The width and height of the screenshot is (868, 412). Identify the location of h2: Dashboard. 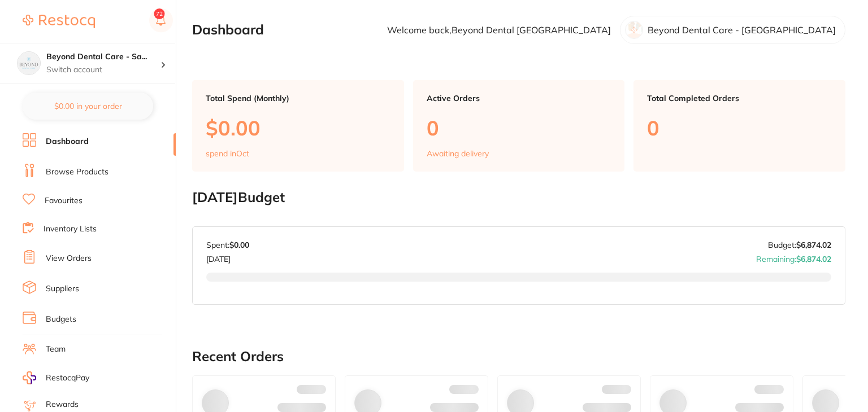
(227, 30).